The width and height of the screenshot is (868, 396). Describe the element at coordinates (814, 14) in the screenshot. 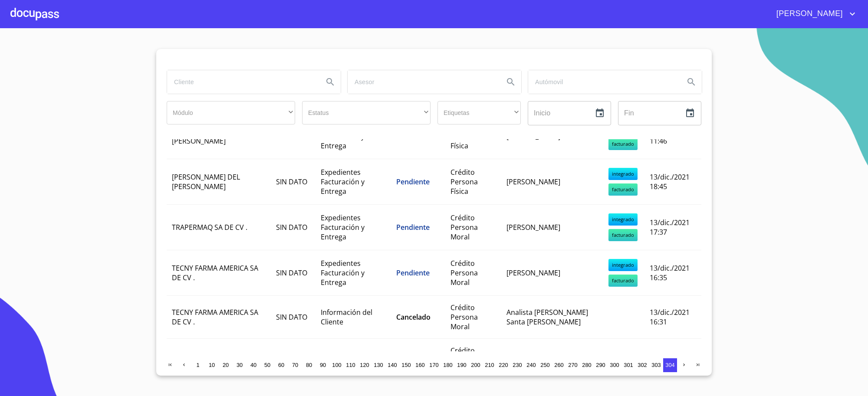

I see `button: account of current user` at that location.